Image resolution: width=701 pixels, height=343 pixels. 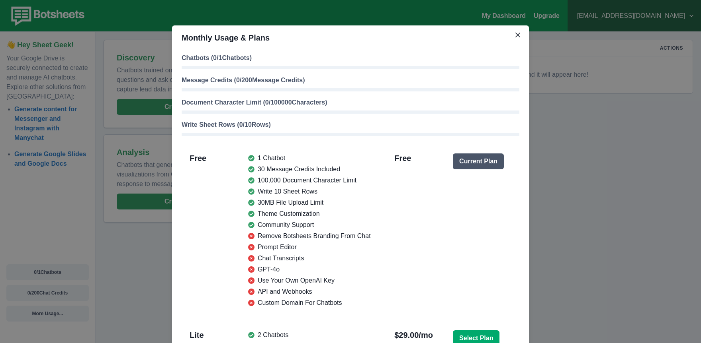 What do you see at coordinates (309, 236) in the screenshot?
I see `li: Remove Botsheets Branding From Chat` at bounding box center [309, 236].